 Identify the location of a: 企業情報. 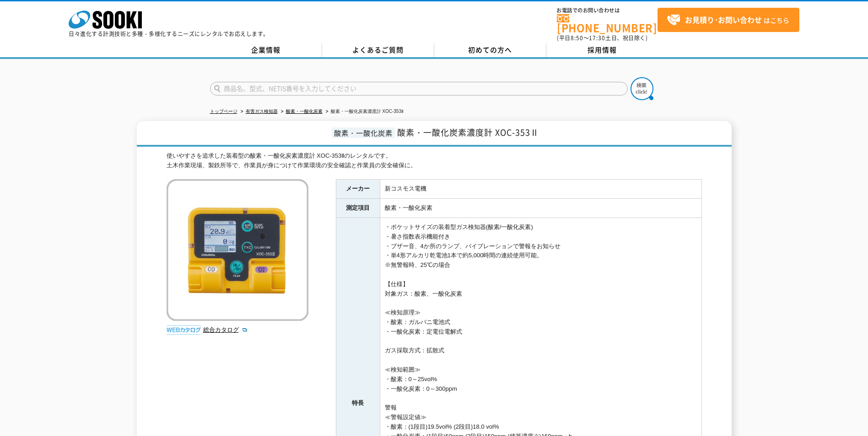
(266, 50).